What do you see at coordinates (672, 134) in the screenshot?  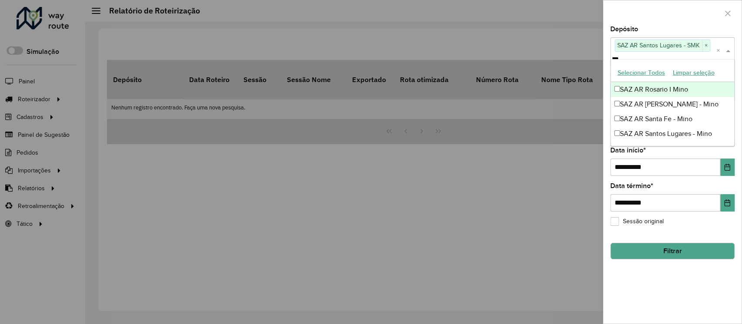 I see `div: SAZ AR Santos Lugares - Mino` at bounding box center [672, 134].